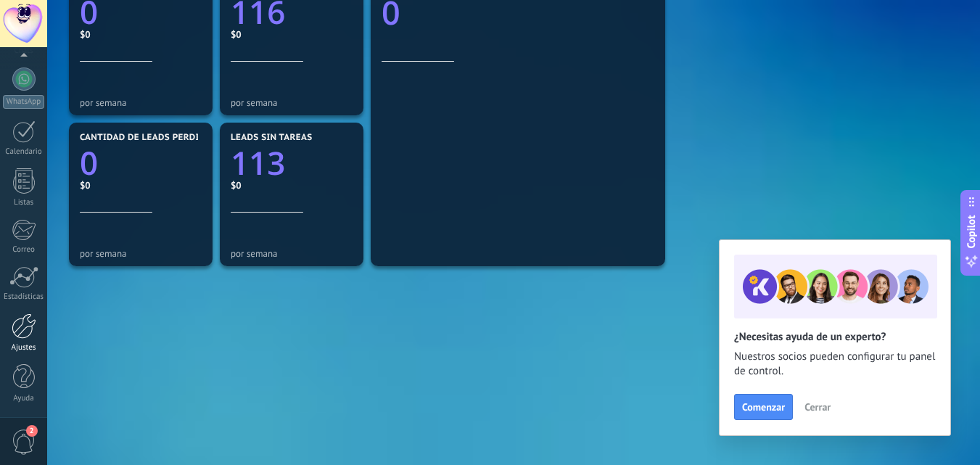  I want to click on div: Ayuda, so click(24, 398).